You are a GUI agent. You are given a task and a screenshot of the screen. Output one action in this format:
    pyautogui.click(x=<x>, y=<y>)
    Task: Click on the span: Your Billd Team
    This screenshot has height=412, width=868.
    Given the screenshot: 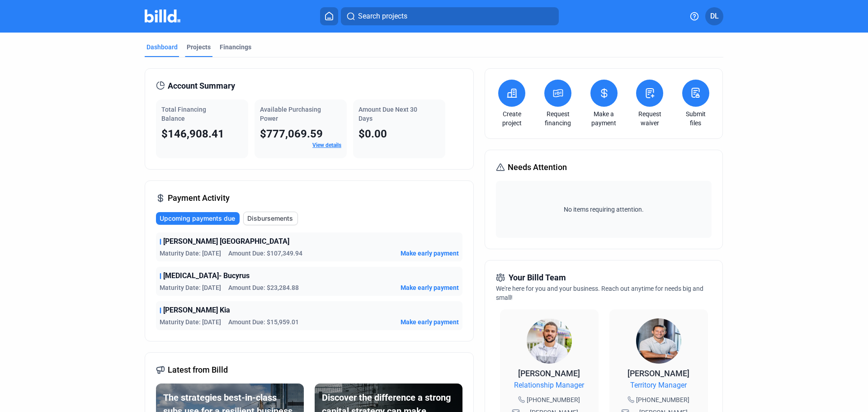 What is the action you would take?
    pyautogui.click(x=537, y=278)
    